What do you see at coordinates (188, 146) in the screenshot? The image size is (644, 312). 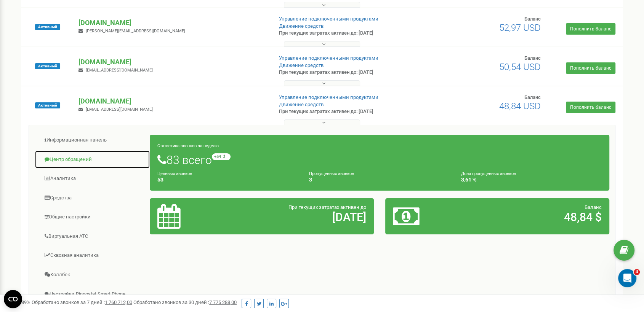 I see `small: Статистика звонков за неделю` at bounding box center [188, 146].